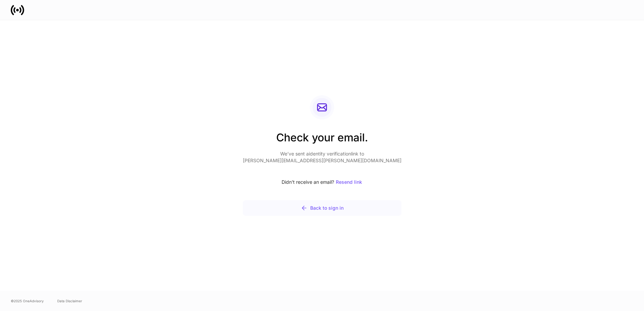 Image resolution: width=644 pixels, height=311 pixels. What do you see at coordinates (322, 182) in the screenshot?
I see `div: Didn’t receive an email?` at bounding box center [322, 182].